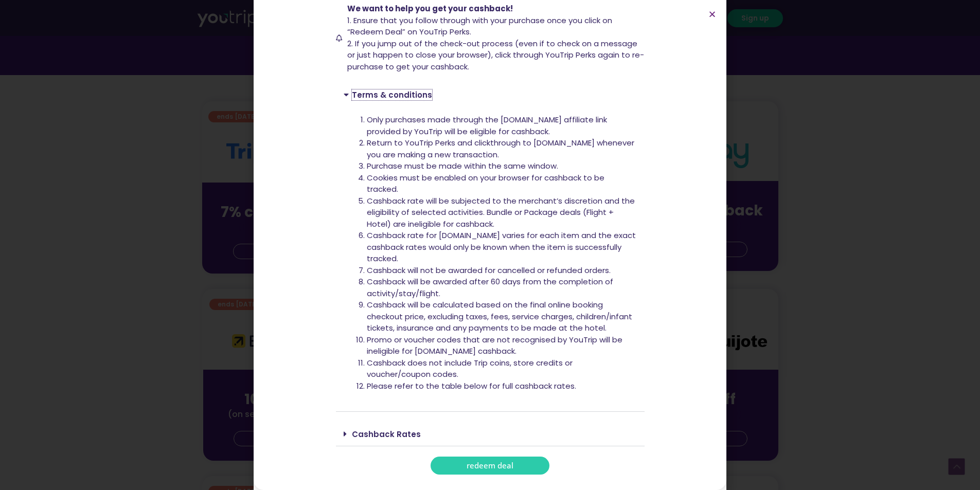 The width and height of the screenshot is (980, 490). I want to click on li: Cookies must be enabled on your browser for cashback to be tracked., so click(502, 183).